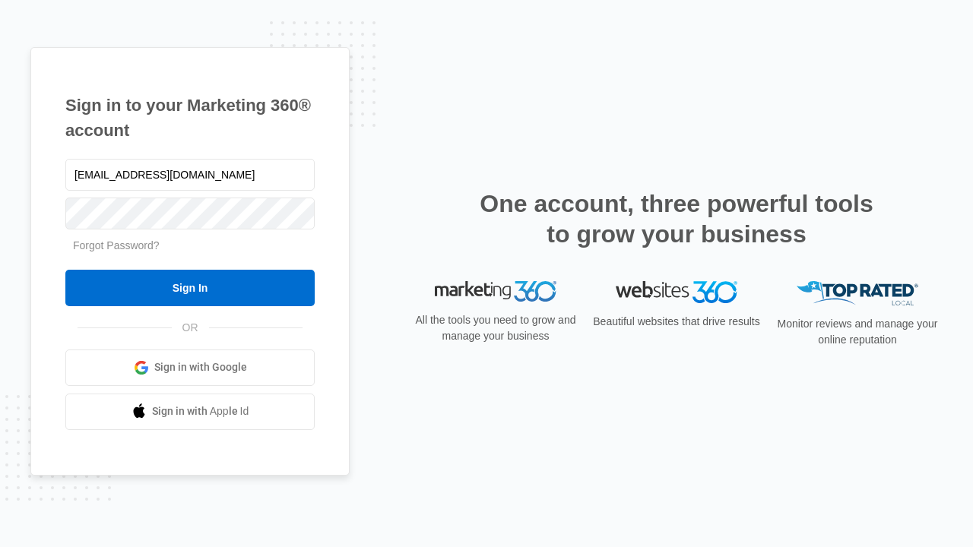  I want to click on input: Email, so click(190, 175).